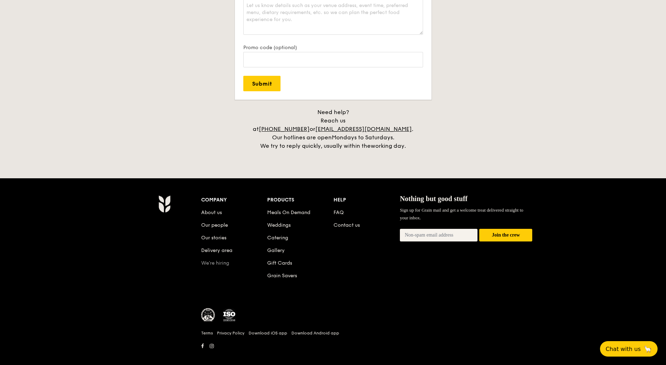  I want to click on a: Our people, so click(214, 225).